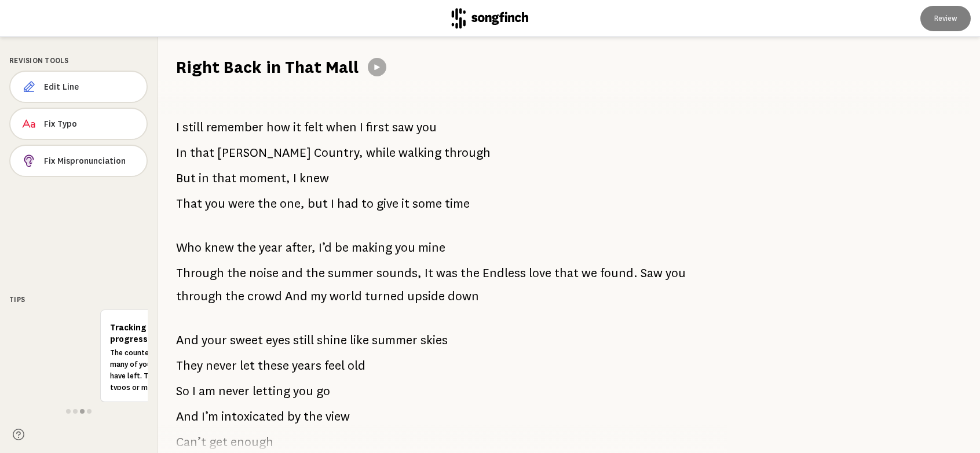  What do you see at coordinates (945, 18) in the screenshot?
I see `button: Review` at bounding box center [945, 18].